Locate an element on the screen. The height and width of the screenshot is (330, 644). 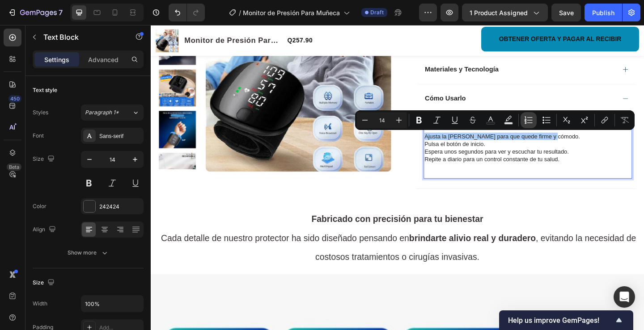
div: Beta is located at coordinates (14, 167).